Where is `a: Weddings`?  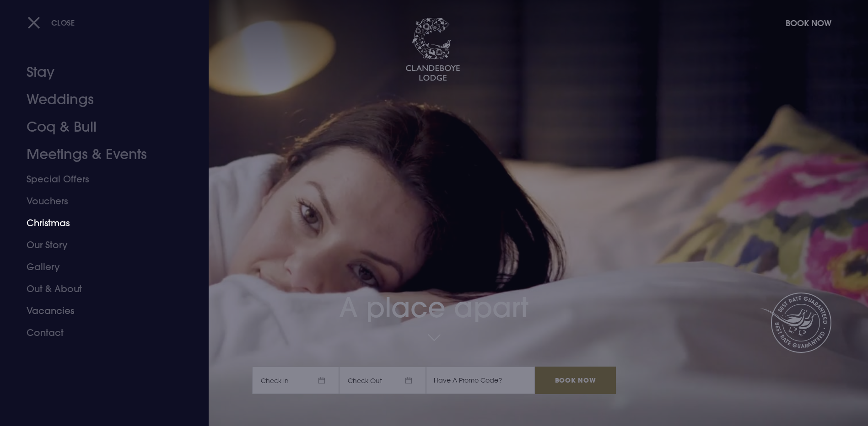 a: Weddings is located at coordinates (99, 99).